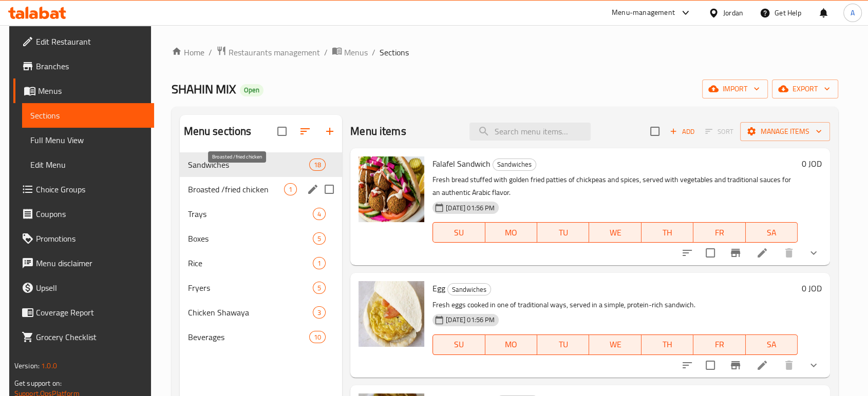  I want to click on button: export, so click(805, 89).